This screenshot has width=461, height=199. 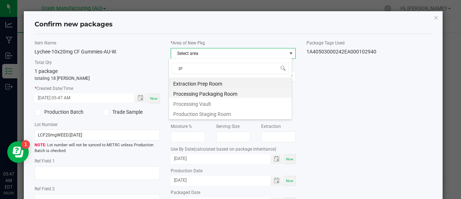 What do you see at coordinates (97, 148) in the screenshot?
I see `span: Lot number will not be synced to METRC unless Production Batch is checked` at bounding box center [97, 148].